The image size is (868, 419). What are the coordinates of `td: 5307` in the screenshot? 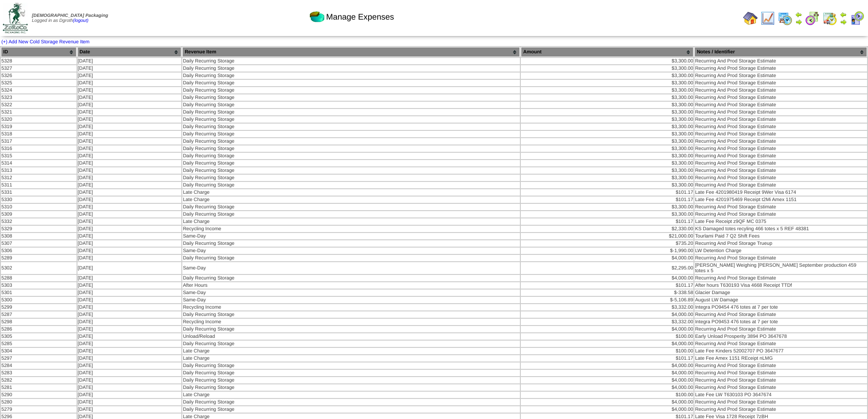 It's located at (39, 243).